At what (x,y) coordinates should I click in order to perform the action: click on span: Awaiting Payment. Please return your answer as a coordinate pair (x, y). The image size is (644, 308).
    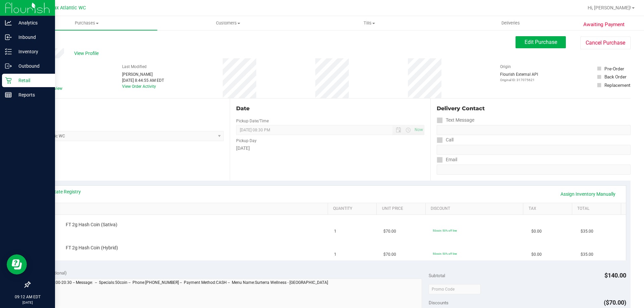
    Looking at the image, I should click on (604, 24).